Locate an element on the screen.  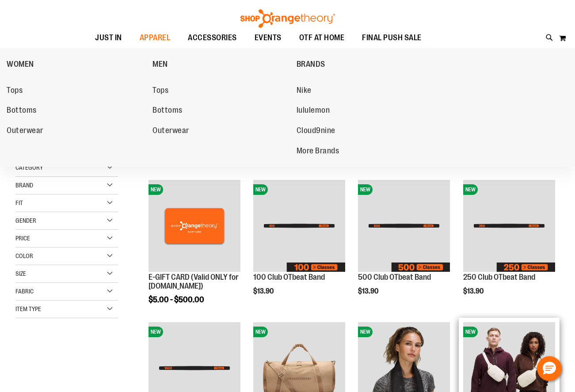
a: FINAL PUSH SALE is located at coordinates (392, 38).